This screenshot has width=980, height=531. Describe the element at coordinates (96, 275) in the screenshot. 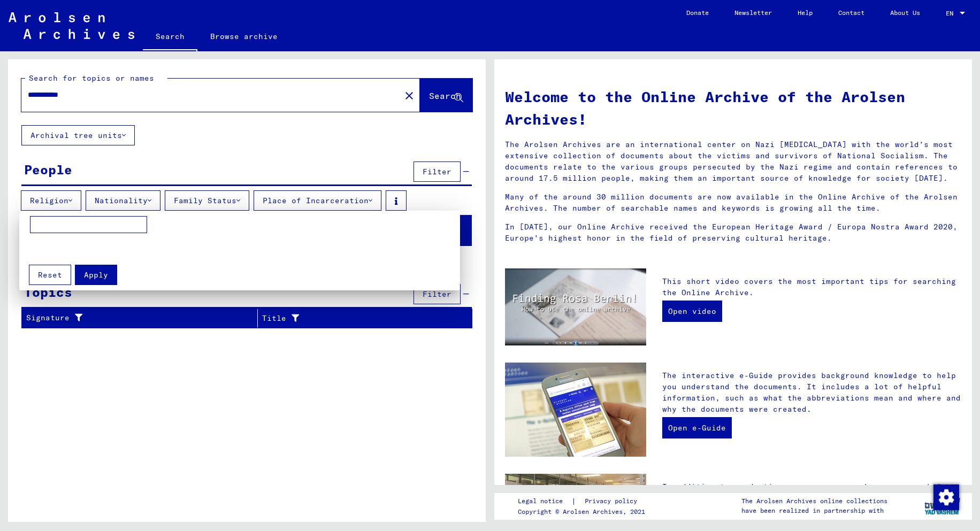

I see `button: Apply` at that location.